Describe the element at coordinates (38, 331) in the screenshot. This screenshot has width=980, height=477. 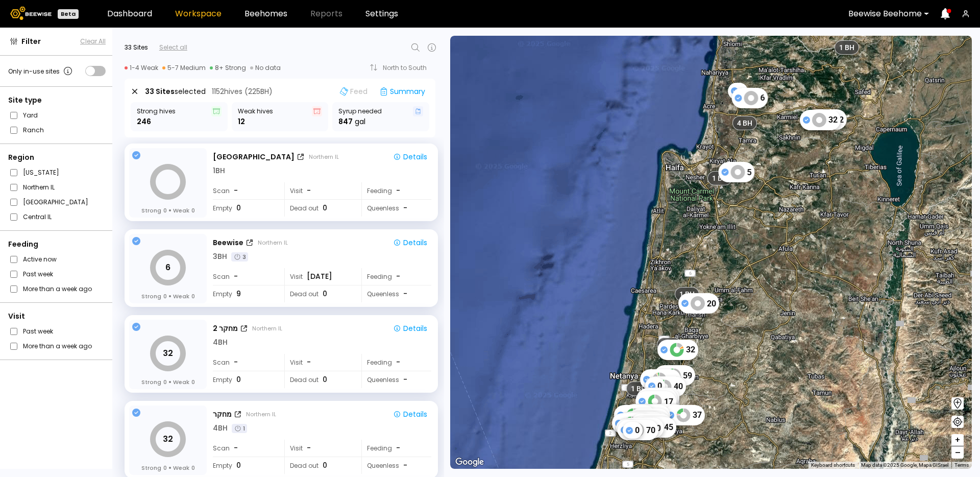
I see `label: Past week` at that location.